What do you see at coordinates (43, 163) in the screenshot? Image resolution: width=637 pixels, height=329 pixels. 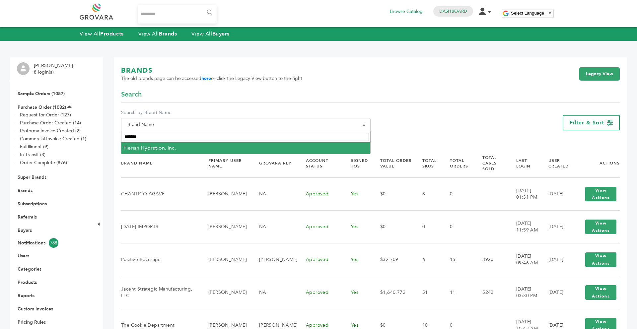 I see `a: Order Complete (876)` at bounding box center [43, 163].